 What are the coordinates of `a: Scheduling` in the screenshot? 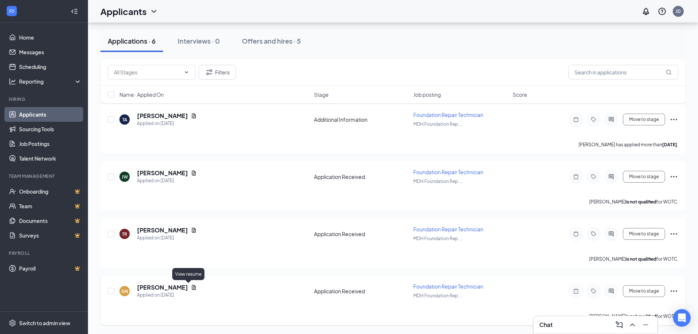 It's located at (50, 67).